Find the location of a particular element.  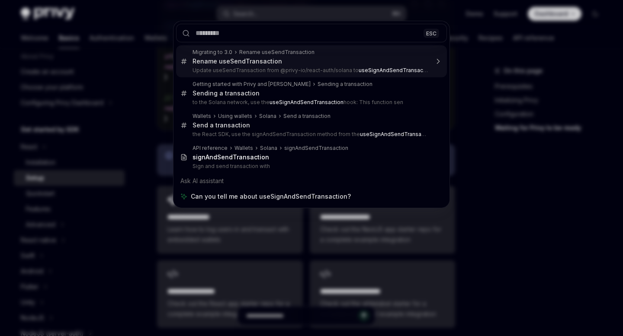

b: signAndSendTransaction is located at coordinates (230, 157).